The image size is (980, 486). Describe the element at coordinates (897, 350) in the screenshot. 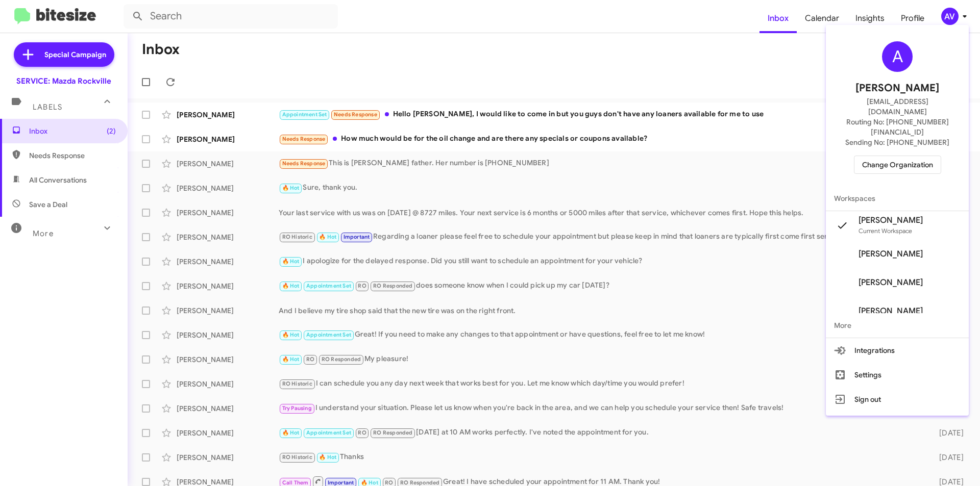

I see `button: Integrations` at that location.